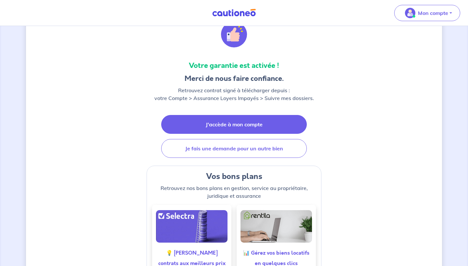 Image resolution: width=468 pixels, height=266 pixels. What do you see at coordinates (276, 227) in the screenshot?
I see `img: good-deals-rentila.alt` at bounding box center [276, 227].